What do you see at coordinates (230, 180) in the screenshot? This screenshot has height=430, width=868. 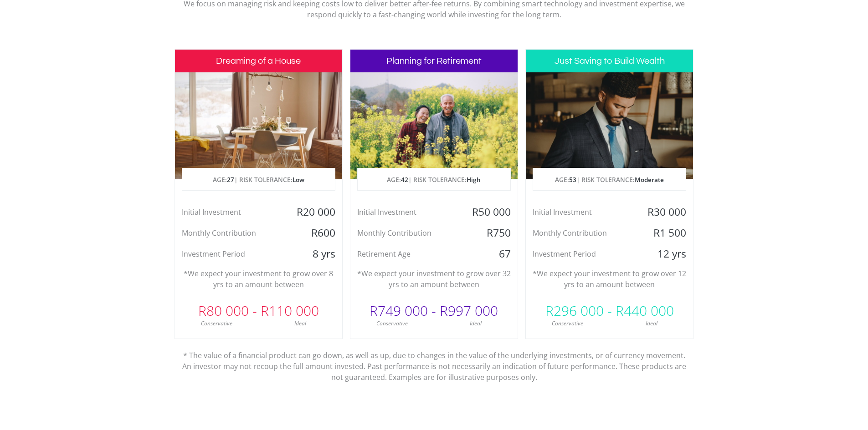 I see `span: 27` at bounding box center [230, 180].